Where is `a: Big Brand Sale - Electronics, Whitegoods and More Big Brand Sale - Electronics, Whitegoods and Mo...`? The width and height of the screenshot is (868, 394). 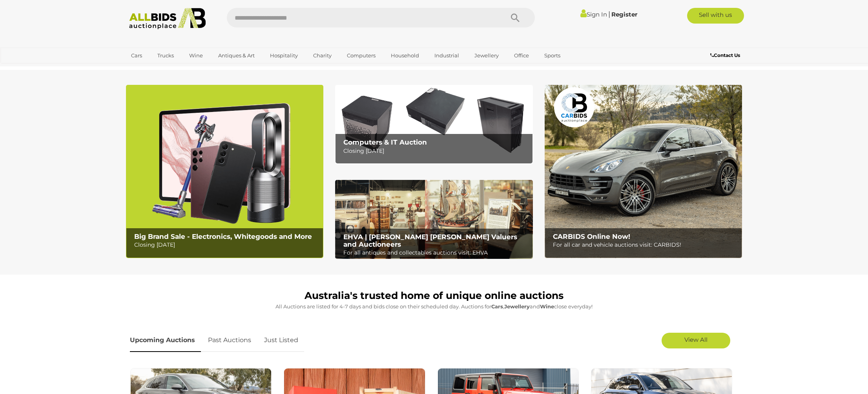
a: Big Brand Sale - Electronics, Whitegoods and More Big Brand Sale - Electronics, Whitegoods and Mo... is located at coordinates (224, 171).